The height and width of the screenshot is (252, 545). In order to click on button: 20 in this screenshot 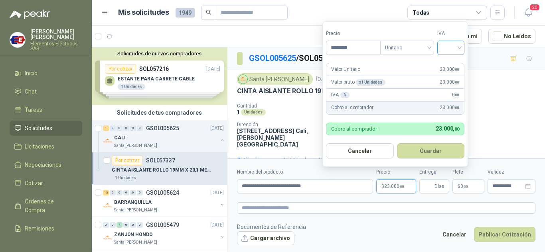, I will do `click(528, 13)`.